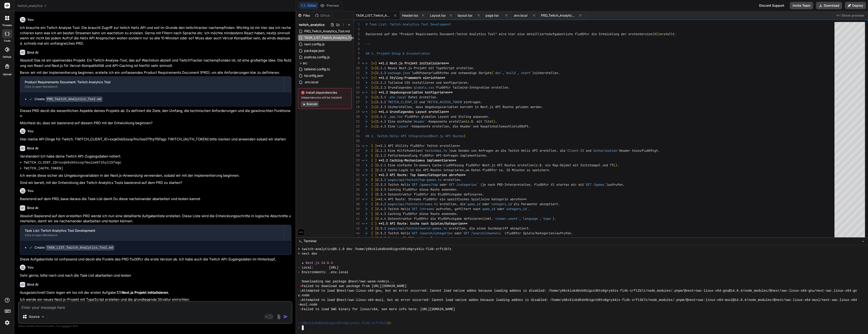 The image size is (868, 334). What do you see at coordinates (394, 185) in the screenshot?
I see `span: 2.3.2 Twitch Helix` at bounding box center [394, 185].